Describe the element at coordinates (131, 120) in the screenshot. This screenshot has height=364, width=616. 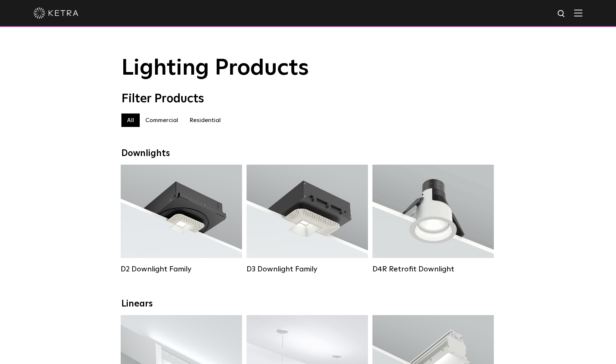
I see `label: All` at that location.